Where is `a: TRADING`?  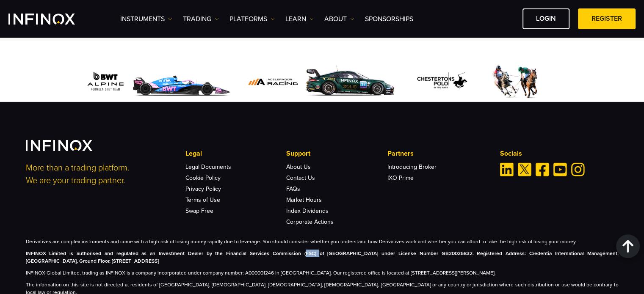 a: TRADING is located at coordinates (201, 19).